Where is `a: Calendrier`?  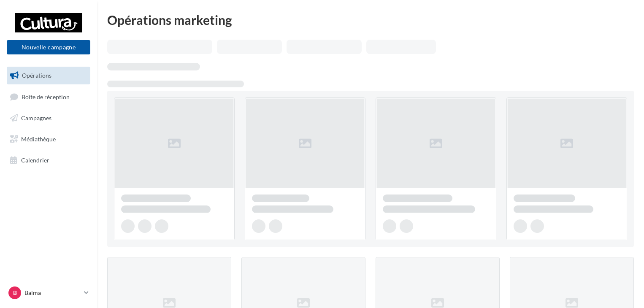
a: Calendrier is located at coordinates (48, 160).